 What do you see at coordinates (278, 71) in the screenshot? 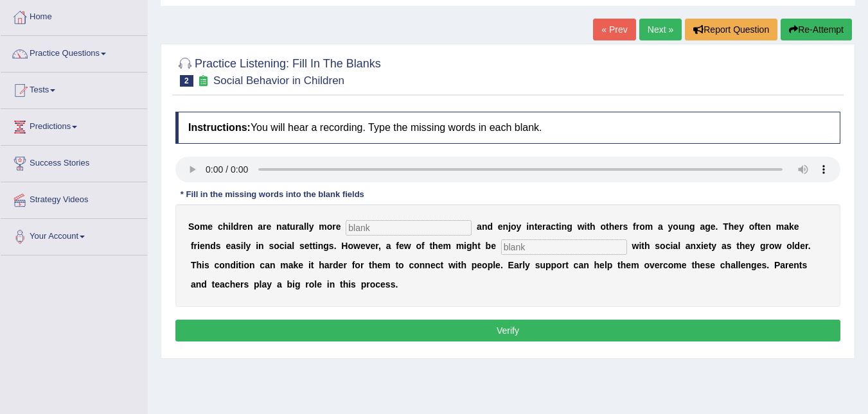
I see `h2: Practice Listening: Fill In The Blanks` at bounding box center [278, 71].